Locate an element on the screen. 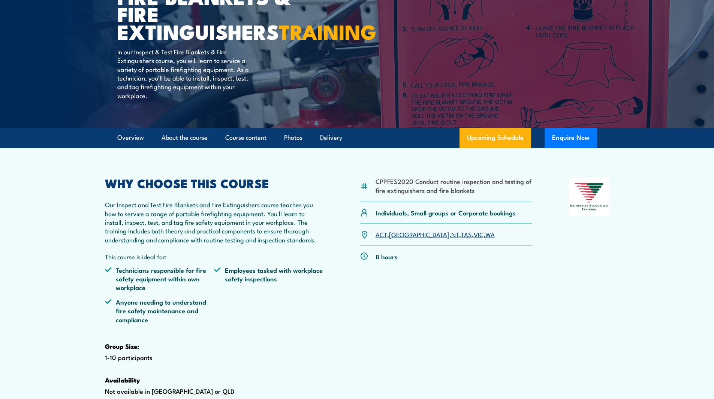 This screenshot has height=399, width=714. p: Our Inspect and Test Fire Blankets and Fire Extinguishers course teaches you how to service a ran... is located at coordinates (214, 222).